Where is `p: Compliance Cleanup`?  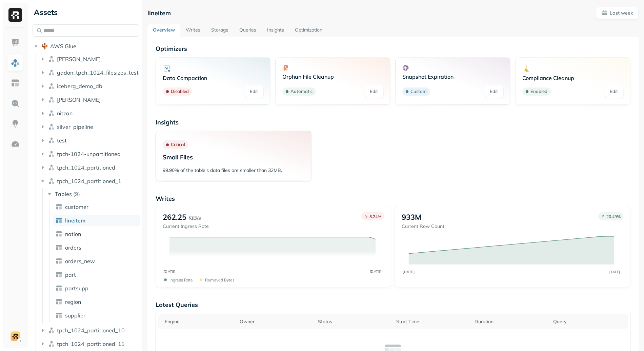
p: Compliance Cleanup is located at coordinates (573, 78).